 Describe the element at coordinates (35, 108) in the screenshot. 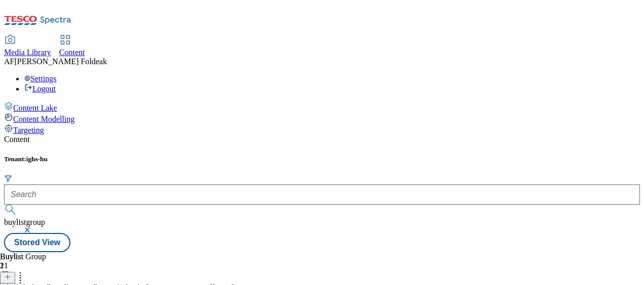

I see `span: Content Lake` at that location.